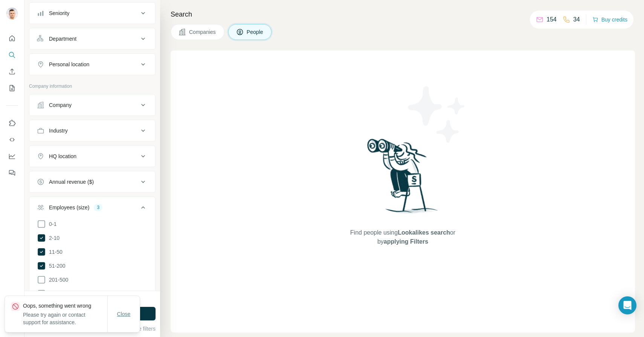 This screenshot has height=337, width=644. I want to click on p: Please try again or contact support for assistance., so click(65, 319).